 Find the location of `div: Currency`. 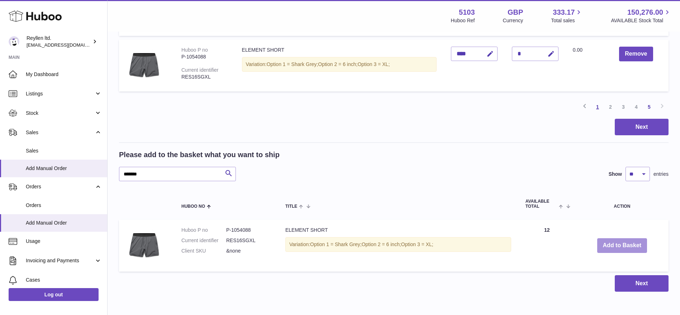

div: Currency is located at coordinates (513, 20).